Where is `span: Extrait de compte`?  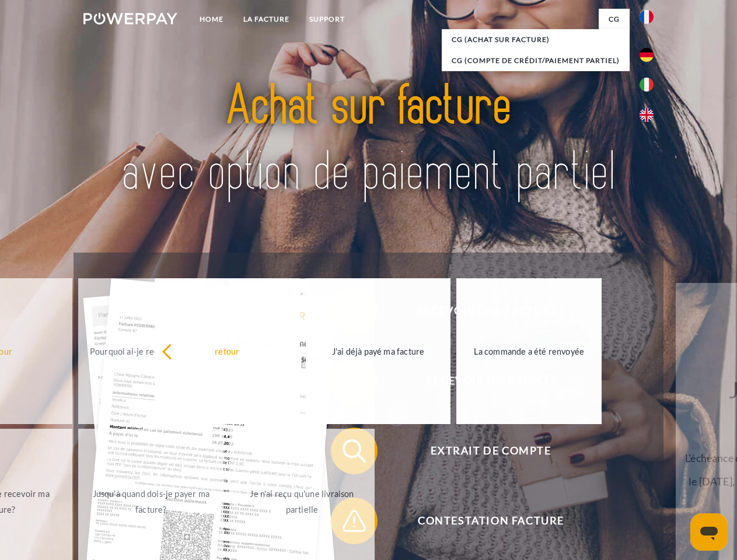
span: Extrait de compte is located at coordinates (491, 451).